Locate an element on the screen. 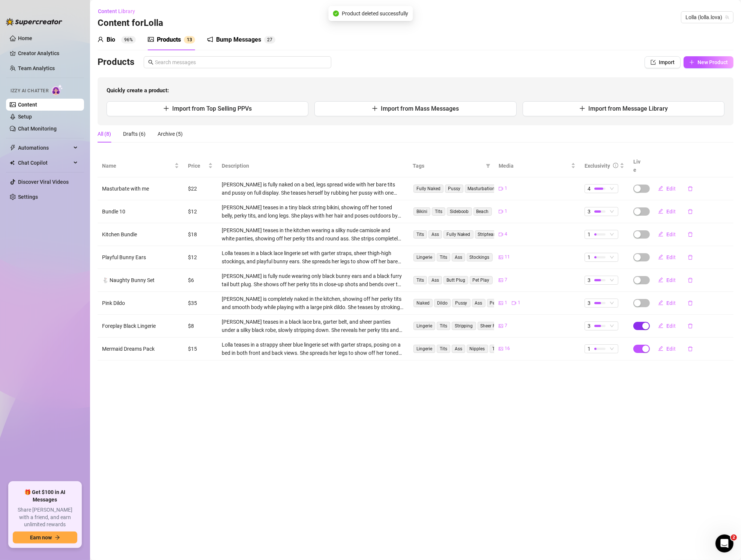 The height and width of the screenshot is (560, 741). span: 🎁 Get $100 in AI Messages is located at coordinates (45, 496).